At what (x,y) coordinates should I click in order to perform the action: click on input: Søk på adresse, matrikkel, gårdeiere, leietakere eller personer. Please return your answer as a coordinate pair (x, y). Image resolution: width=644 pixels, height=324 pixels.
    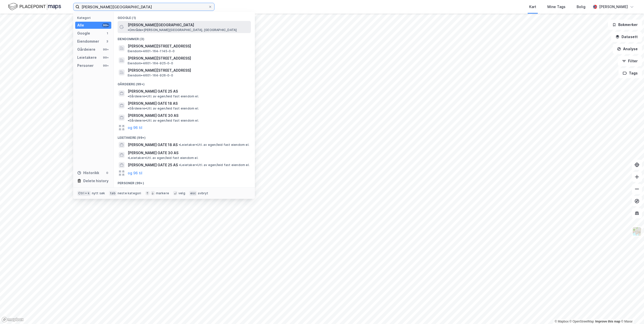
    Looking at the image, I should click on (144, 7).